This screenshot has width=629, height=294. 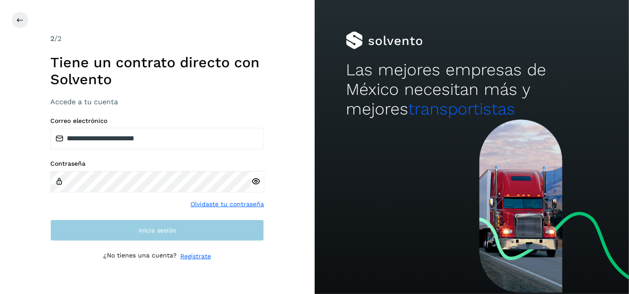 What do you see at coordinates (157, 121) in the screenshot?
I see `label: Correo electrónico` at bounding box center [157, 121].